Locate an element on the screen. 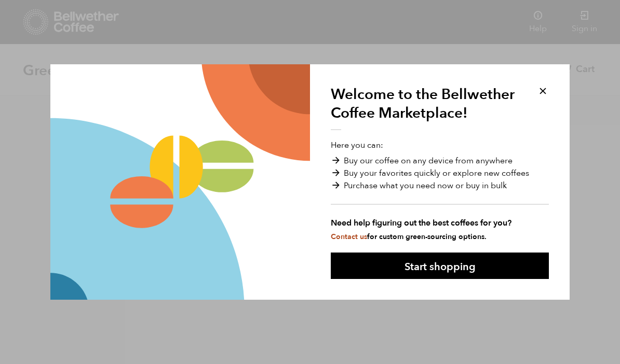 Image resolution: width=620 pixels, height=364 pixels. a: Contact us is located at coordinates (349, 237).